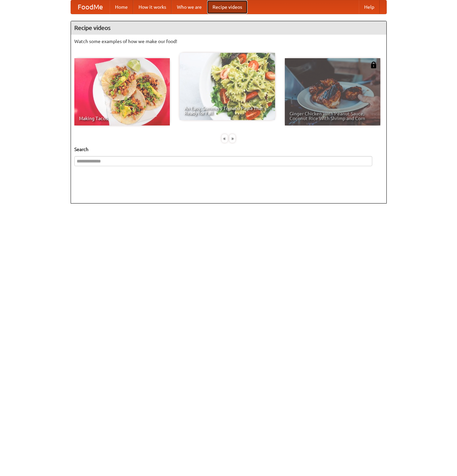 This screenshot has width=457, height=476. Describe the element at coordinates (227, 87) in the screenshot. I see `a: An Easy, Summery Tomato Pasta That's Ready for Fall` at that location.